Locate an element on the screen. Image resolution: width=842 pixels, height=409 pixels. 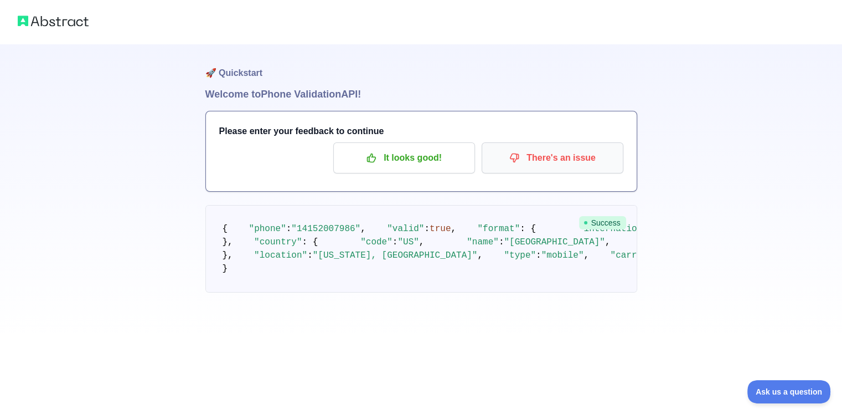
span: "phone" is located at coordinates (267, 229).